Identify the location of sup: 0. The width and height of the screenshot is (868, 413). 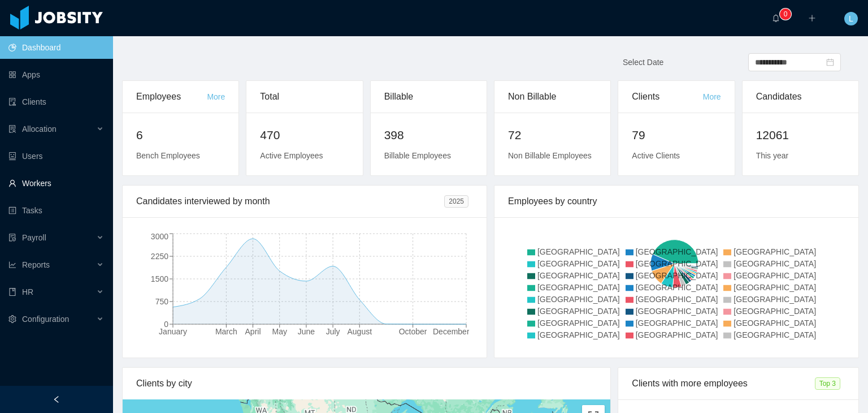
(785, 14).